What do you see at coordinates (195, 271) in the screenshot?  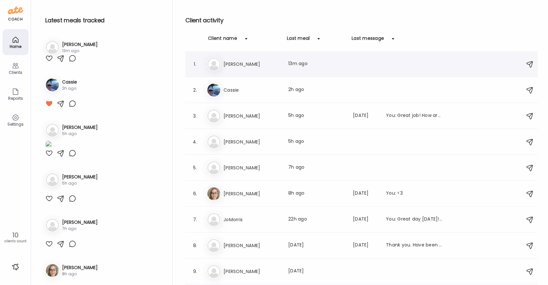 I see `div: 9.` at bounding box center [195, 271].